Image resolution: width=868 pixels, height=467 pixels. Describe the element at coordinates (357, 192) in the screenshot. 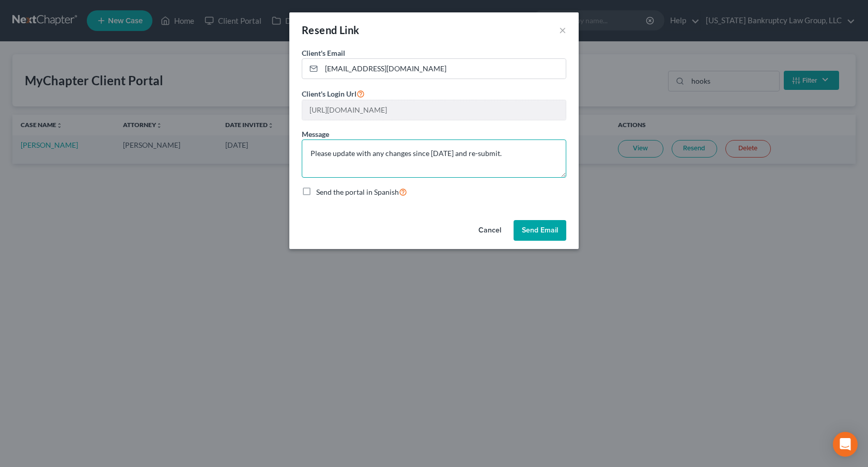

I see `span: Send the portal in Spanish` at that location.